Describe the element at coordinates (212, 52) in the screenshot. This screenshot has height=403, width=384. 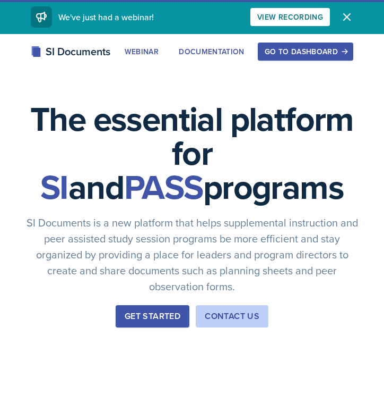
I see `button: Documentation` at that location.